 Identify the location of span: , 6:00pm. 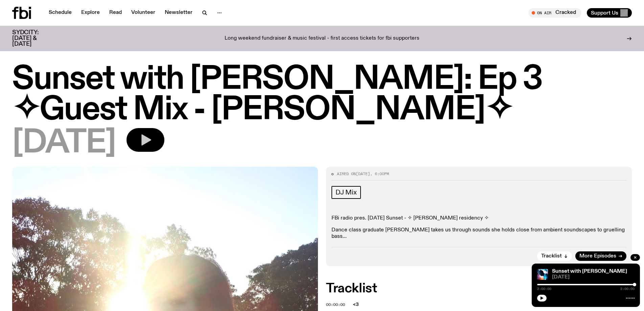
(380, 174).